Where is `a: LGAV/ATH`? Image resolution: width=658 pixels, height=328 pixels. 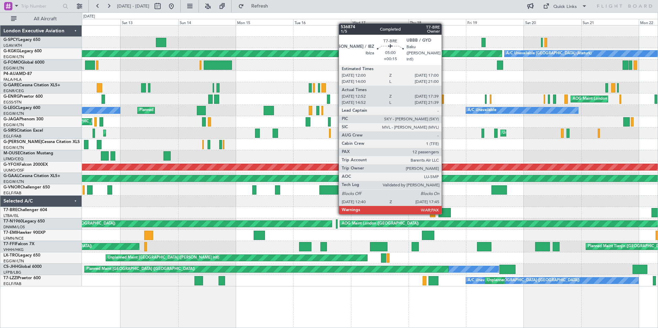 a: LGAV/ATH is located at coordinates (13, 45).